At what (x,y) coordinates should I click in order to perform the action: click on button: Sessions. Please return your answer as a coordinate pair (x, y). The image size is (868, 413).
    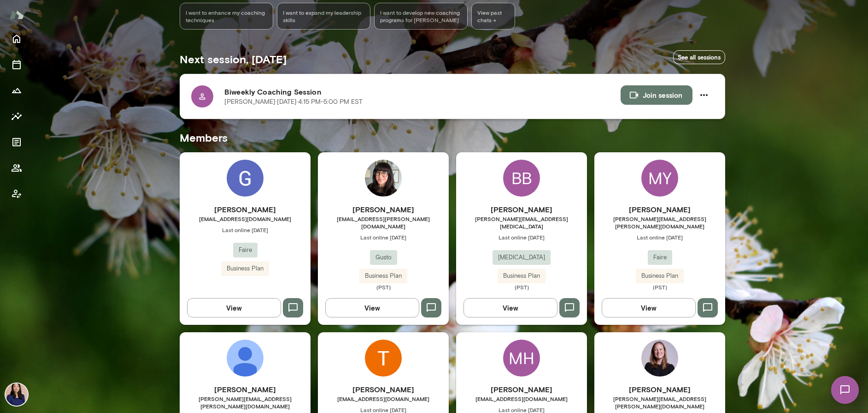
    Looking at the image, I should click on (17, 65).